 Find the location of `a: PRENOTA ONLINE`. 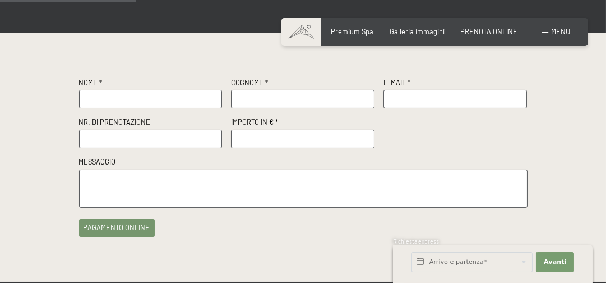

a: PRENOTA ONLINE is located at coordinates (489, 31).